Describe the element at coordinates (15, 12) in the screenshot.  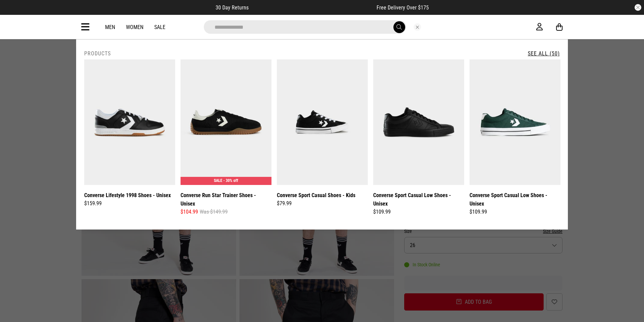
I see `button: Open LiveChat chat widget` at that location.